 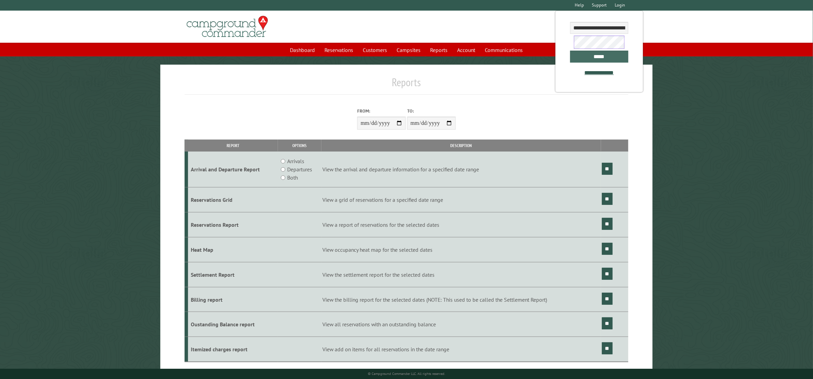 What do you see at coordinates (233, 324) in the screenshot?
I see `td: Oustanding Balance report` at bounding box center [233, 324].